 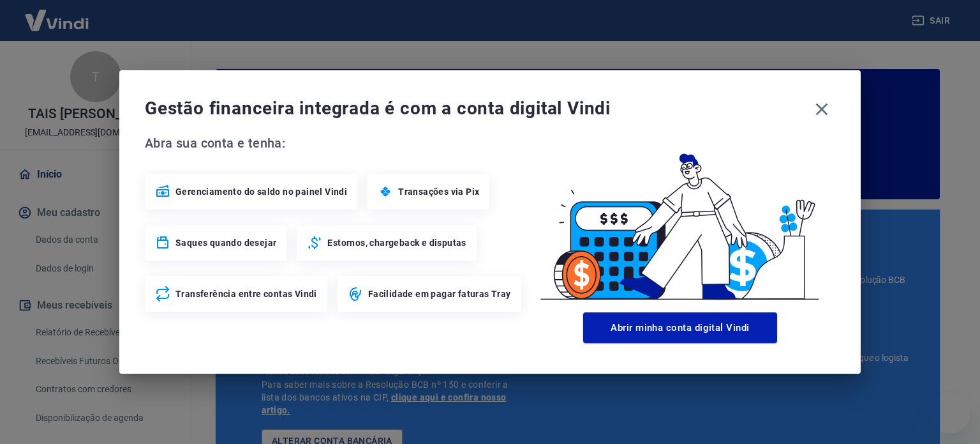 I want to click on button: Abrir minha conta digital Vindi, so click(x=680, y=328).